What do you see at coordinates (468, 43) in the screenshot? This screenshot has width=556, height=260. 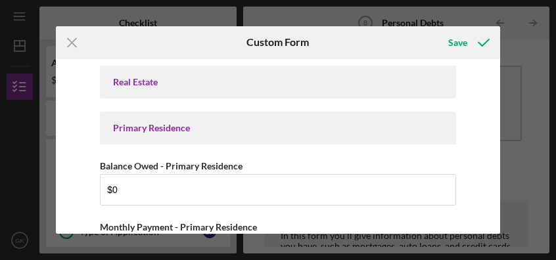 I see `button: Save` at bounding box center [468, 43].